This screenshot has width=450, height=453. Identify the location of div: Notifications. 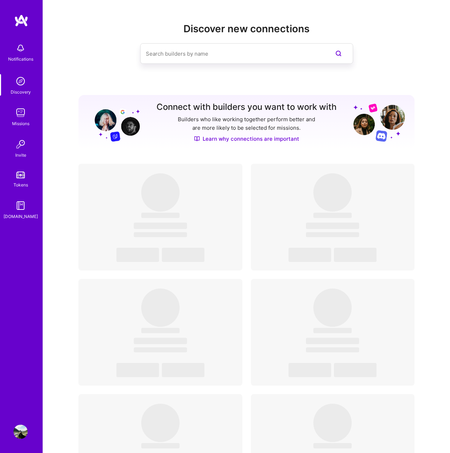
(21, 59).